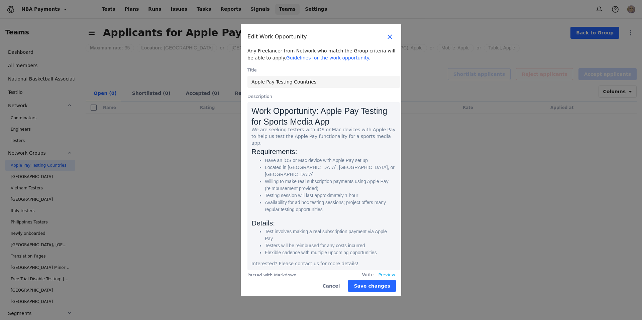 The height and width of the screenshot is (320, 642). I want to click on span: Cancel, so click(331, 286).